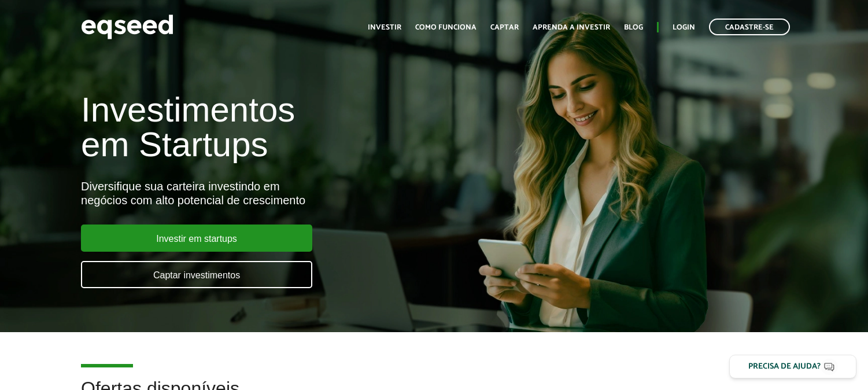 The width and height of the screenshot is (868, 390). What do you see at coordinates (289, 193) in the screenshot?
I see `div: Diversifique sua carteira investindo em negócios com alto potencial de crescimento` at bounding box center [289, 193].